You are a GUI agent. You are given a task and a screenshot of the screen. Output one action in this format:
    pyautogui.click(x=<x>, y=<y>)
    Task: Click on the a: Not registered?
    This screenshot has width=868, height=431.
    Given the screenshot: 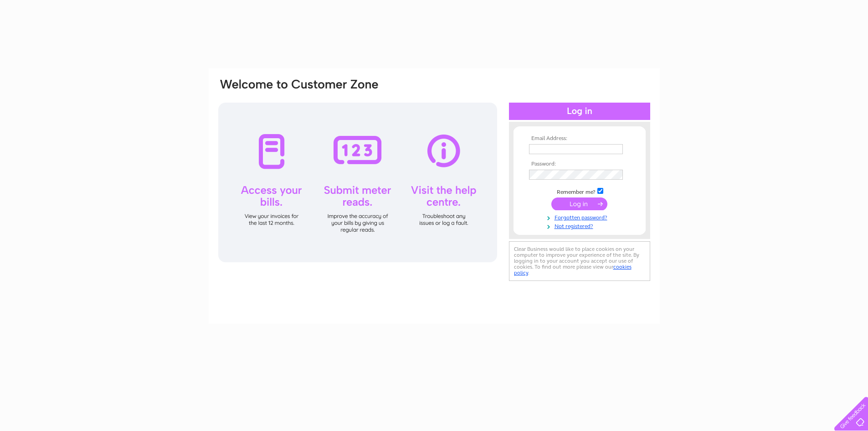 What is the action you would take?
    pyautogui.click(x=580, y=225)
    